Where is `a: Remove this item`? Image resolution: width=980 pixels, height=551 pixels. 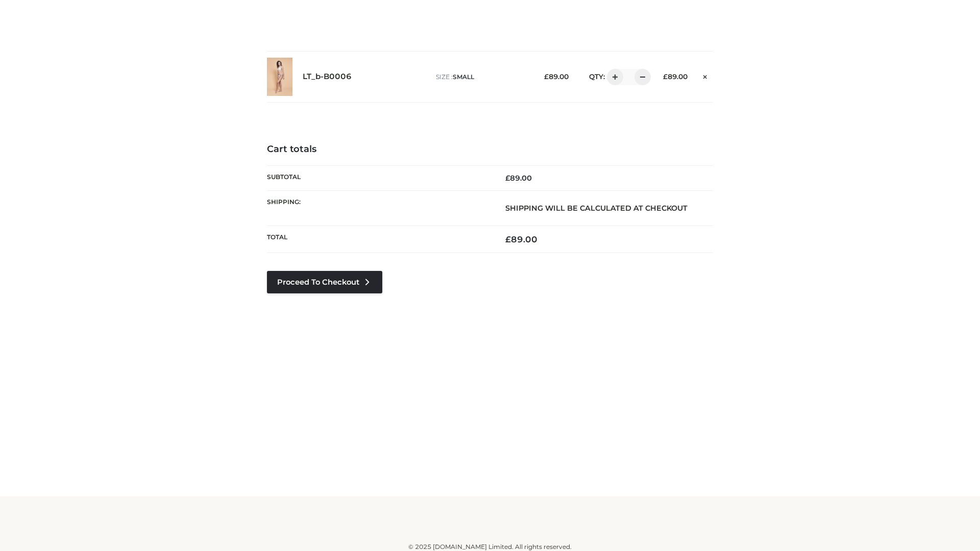 a: Remove this item is located at coordinates (705, 75).